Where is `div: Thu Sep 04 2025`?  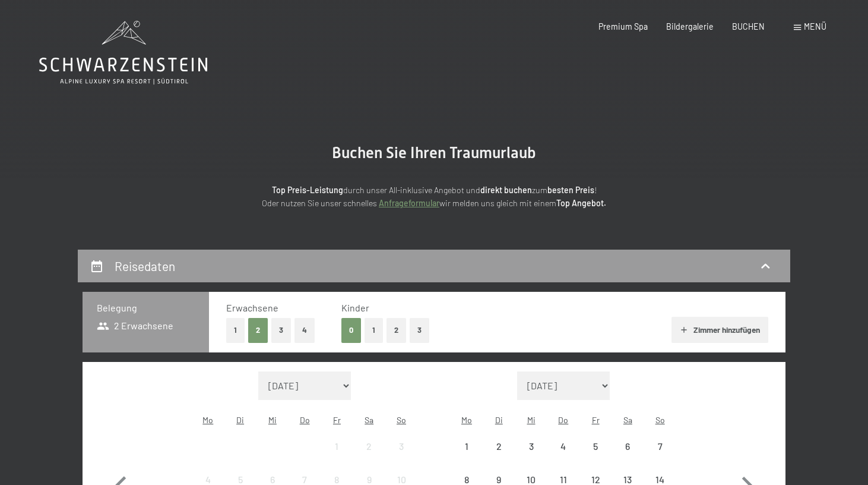 div: Thu Sep 04 2025 is located at coordinates (563, 446).